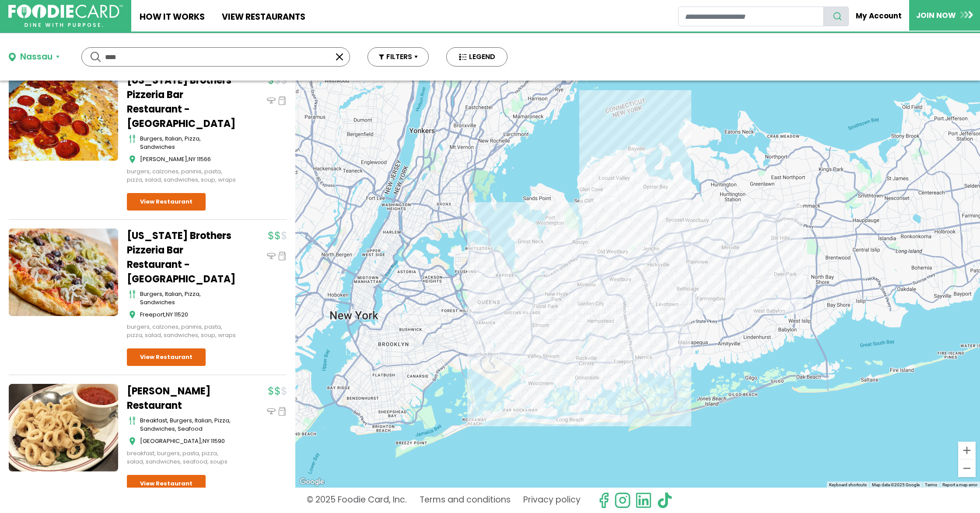 This screenshot has width=980, height=513. I want to click on a: Report a map error, so click(960, 485).